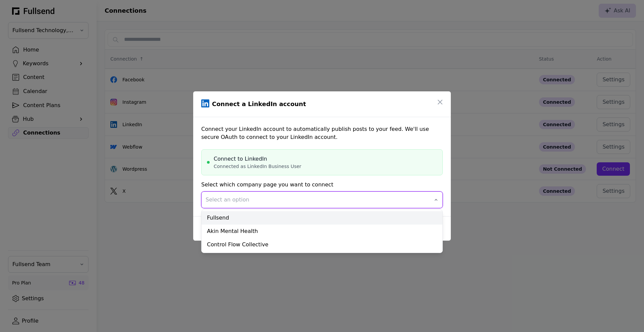 The height and width of the screenshot is (332, 644). Describe the element at coordinates (317, 200) in the screenshot. I see `span: Select an option` at that location.